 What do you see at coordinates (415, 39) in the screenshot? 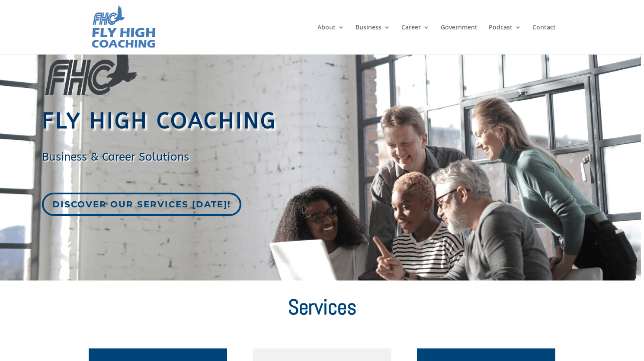
I see `a: Career` at bounding box center [415, 39].